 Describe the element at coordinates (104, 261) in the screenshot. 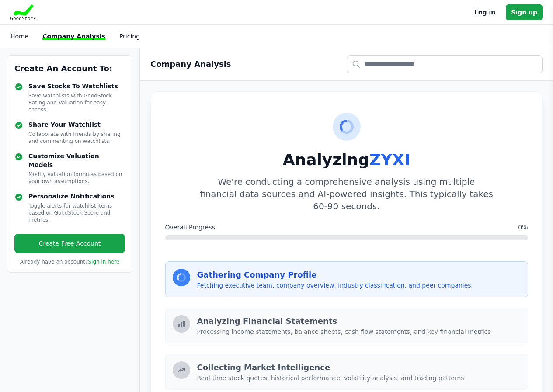

I see `a: Sign in here` at that location.